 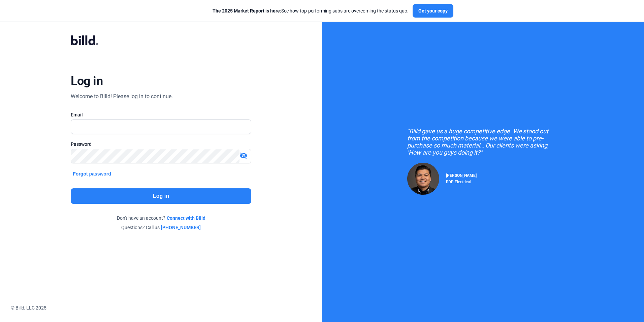 What do you see at coordinates (311, 11) in the screenshot?
I see `div: See how top-performing subs are overcoming the status quo.` at bounding box center [311, 11].